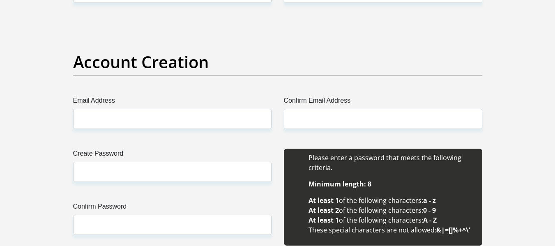  I want to click on b: A - Z, so click(429, 220).